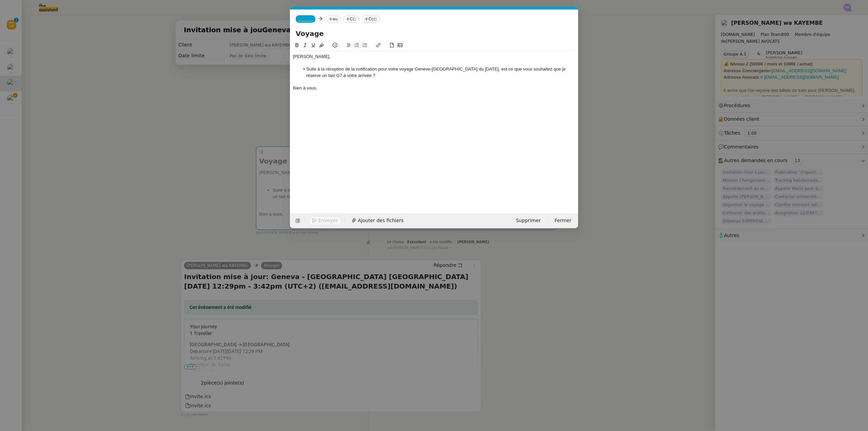 Image resolution: width=868 pixels, height=431 pixels. What do you see at coordinates (434, 88) in the screenshot?
I see `div: Bien à vous,` at bounding box center [434, 88].